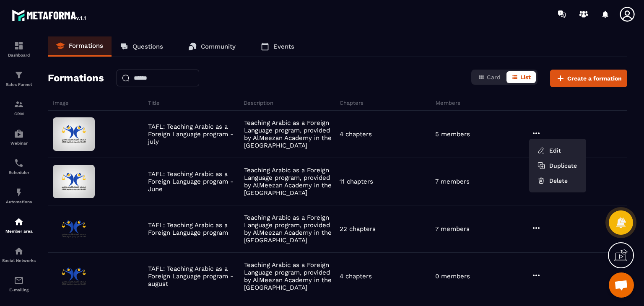 Image resolution: width=644 pixels, height=306 pixels. What do you see at coordinates (290, 103) in the screenshot?
I see `h6: Description` at bounding box center [290, 103].